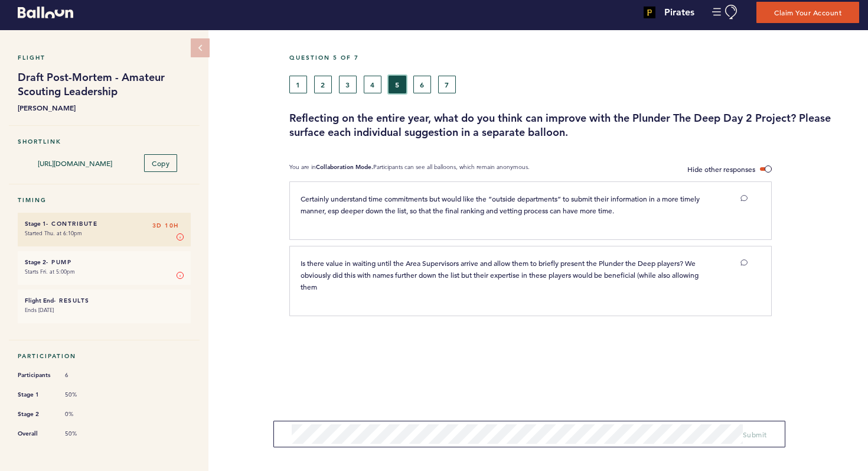 Image resolution: width=868 pixels, height=471 pixels. I want to click on h5: Timing, so click(104, 199).